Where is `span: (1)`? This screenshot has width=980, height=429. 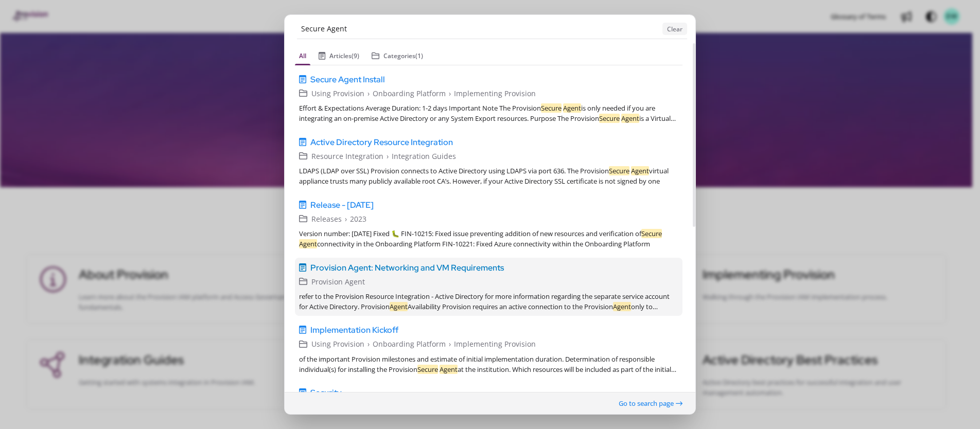 span: (1) is located at coordinates (419, 56).